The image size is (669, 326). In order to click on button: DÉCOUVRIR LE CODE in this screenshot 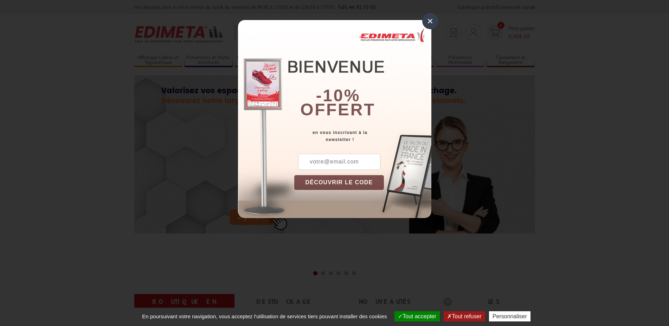, I will do `click(339, 182)`.